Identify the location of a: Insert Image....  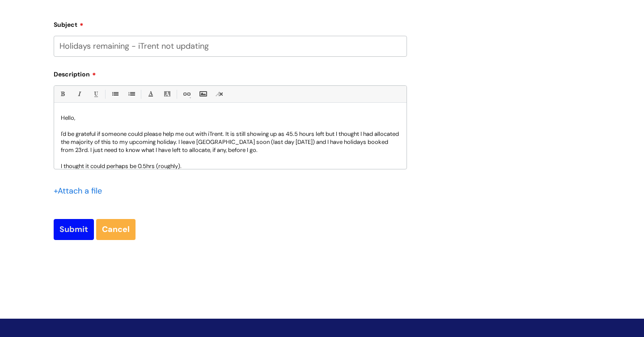
(202, 94).